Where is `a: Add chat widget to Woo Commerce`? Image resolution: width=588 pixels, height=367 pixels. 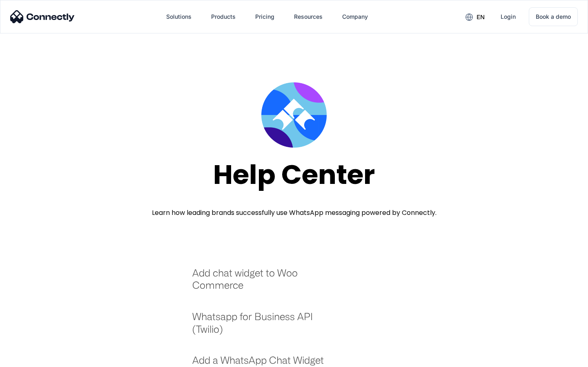 a: Add chat widget to Woo Commerce is located at coordinates (264, 283).